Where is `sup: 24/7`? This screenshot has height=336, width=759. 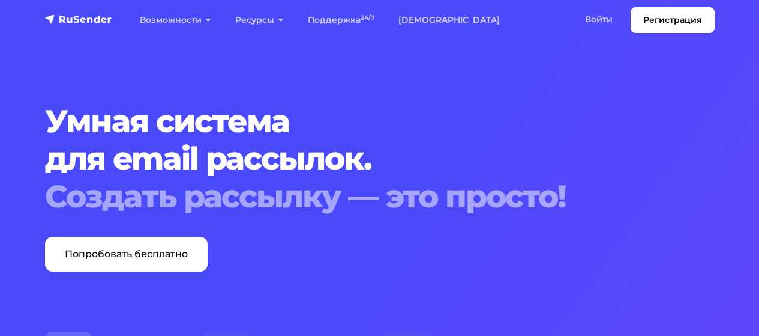
sup: 24/7 is located at coordinates (367, 17).